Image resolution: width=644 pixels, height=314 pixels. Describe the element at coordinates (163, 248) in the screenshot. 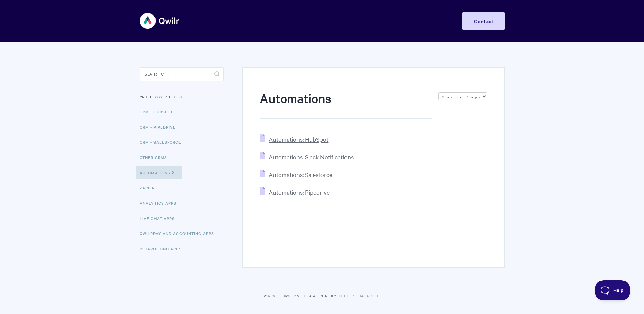

I see `a: Retargeting Apps` at that location.